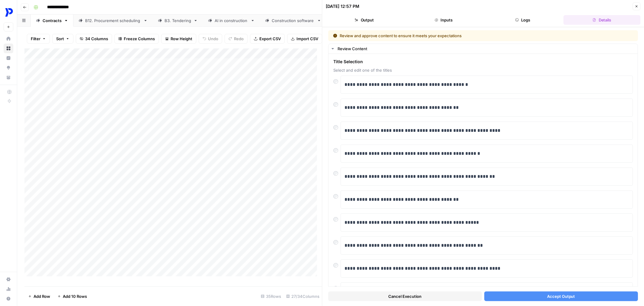 The image size is (644, 306). What do you see at coordinates (239, 39) in the screenshot?
I see `span: Redo` at bounding box center [239, 39].